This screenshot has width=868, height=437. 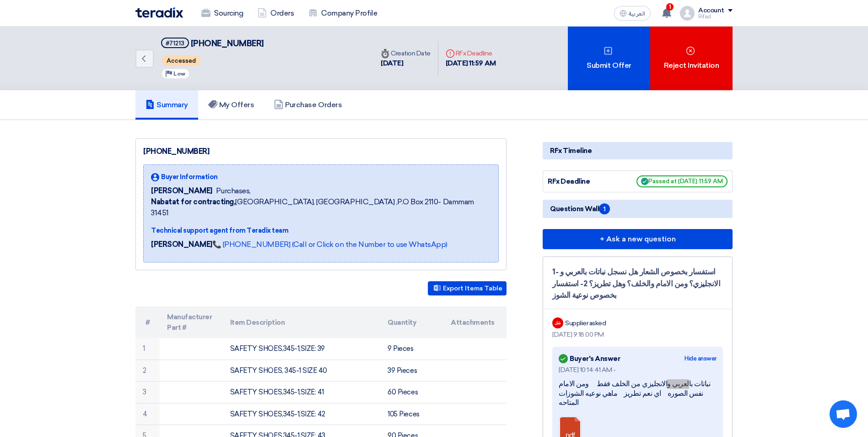 I want to click on h5: My Offers, so click(x=231, y=104).